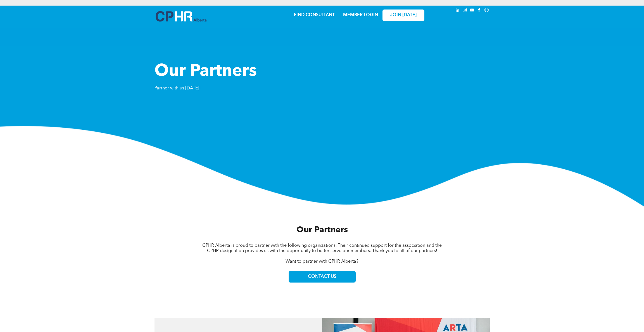 The image size is (644, 332). Describe the element at coordinates (465, 11) in the screenshot. I see `a: instagram` at that location.